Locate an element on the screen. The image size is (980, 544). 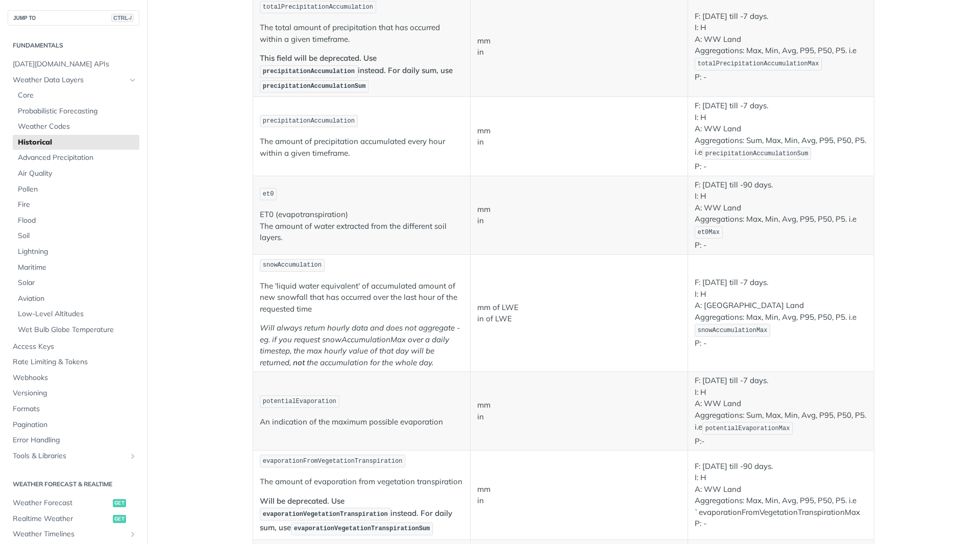
strong: Will be deprecated. Use instead. For daily sum, use is located at coordinates (355, 514).